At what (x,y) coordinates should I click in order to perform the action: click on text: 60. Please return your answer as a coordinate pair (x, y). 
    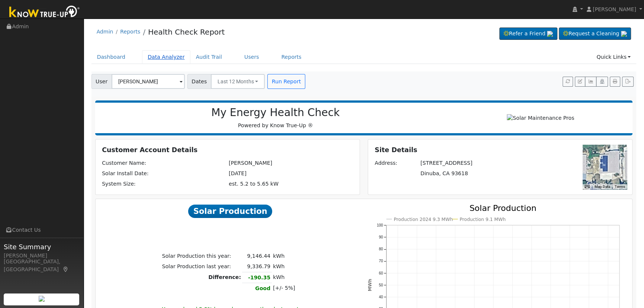
    Looking at the image, I should click on (381, 273).